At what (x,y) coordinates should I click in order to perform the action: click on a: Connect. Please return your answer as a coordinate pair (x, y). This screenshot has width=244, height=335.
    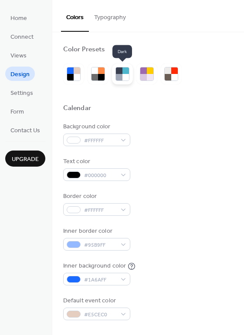
    Looking at the image, I should click on (22, 36).